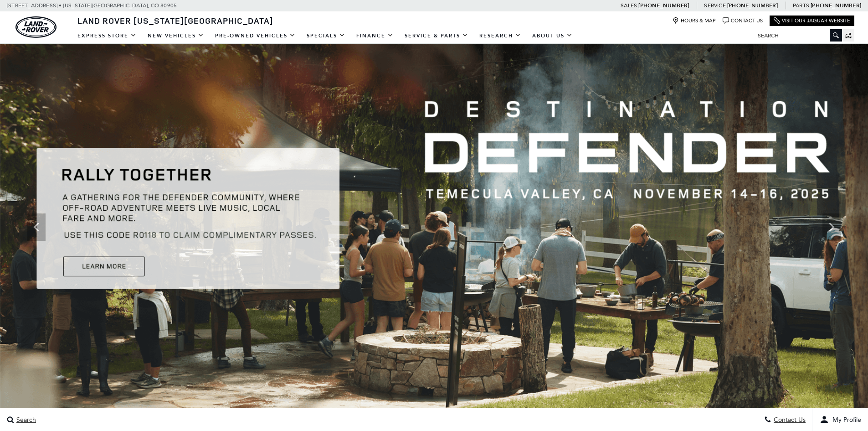 This screenshot has width=868, height=431. Describe the element at coordinates (694, 21) in the screenshot. I see `a: Hours & Map` at that location.